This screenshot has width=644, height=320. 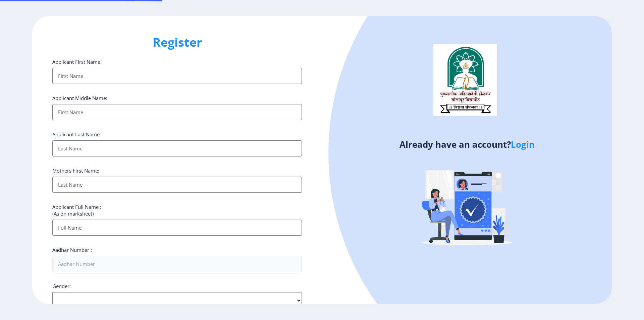 I want to click on label: Applicant Full Name : (As on marksheet), so click(x=77, y=210).